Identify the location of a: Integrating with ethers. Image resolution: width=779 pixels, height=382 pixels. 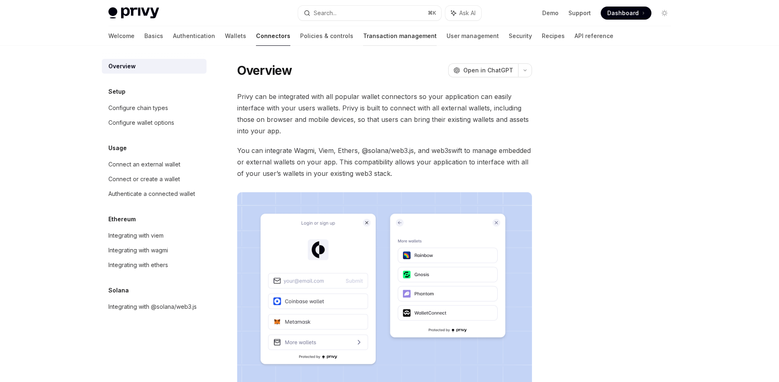
(154, 265).